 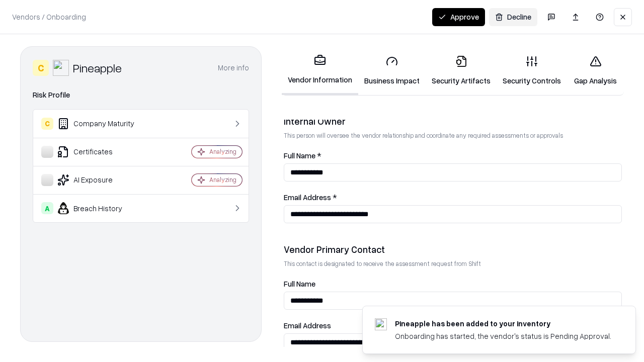 What do you see at coordinates (101, 152) in the screenshot?
I see `div: Certificates` at bounding box center [101, 152].